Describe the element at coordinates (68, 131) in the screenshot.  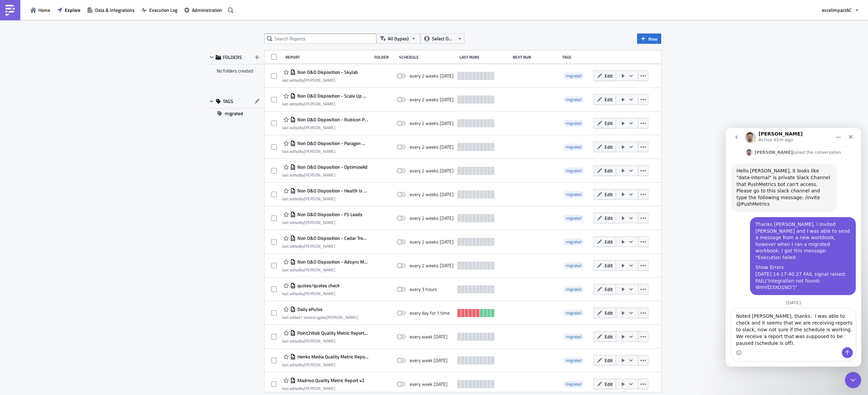
I see `div: Ana says…` at that location.